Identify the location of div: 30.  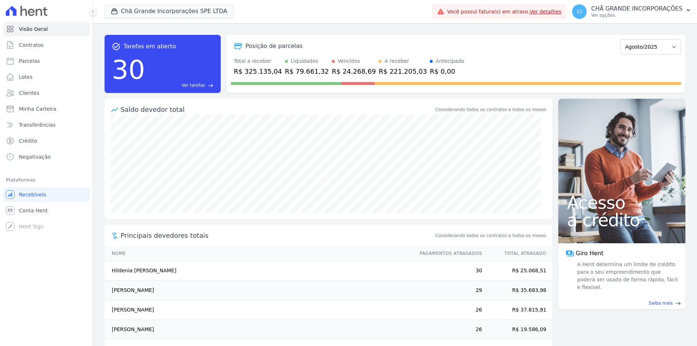
(128, 70).